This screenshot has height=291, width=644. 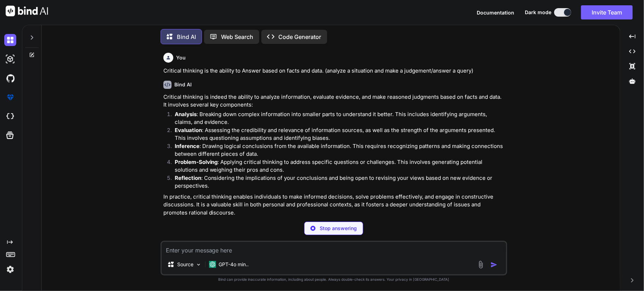 What do you see at coordinates (10, 59) in the screenshot?
I see `img: darkAi-studio` at bounding box center [10, 59].